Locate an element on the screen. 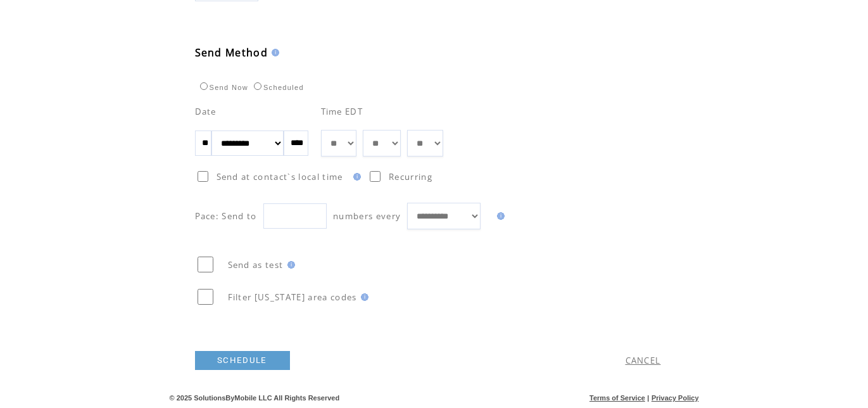  span: Send as test is located at coordinates (256, 265).